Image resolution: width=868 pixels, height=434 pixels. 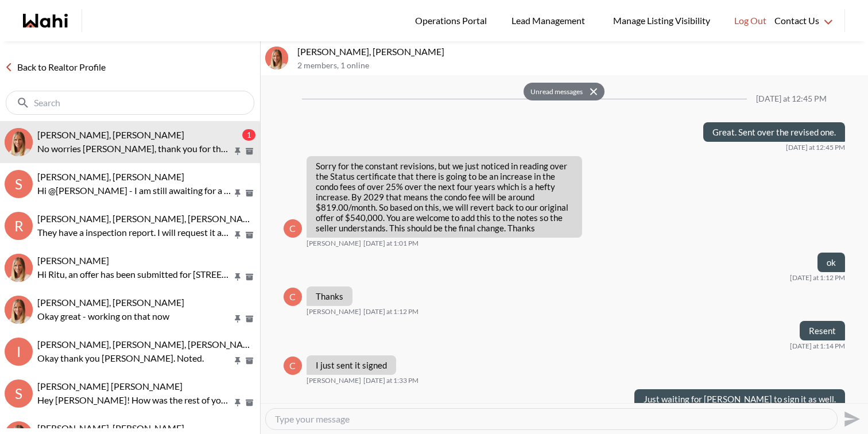 I want to click on p: They have a inspection report. I will request it and forward it to you via email shortly. Thanks, so click(x=135, y=232).